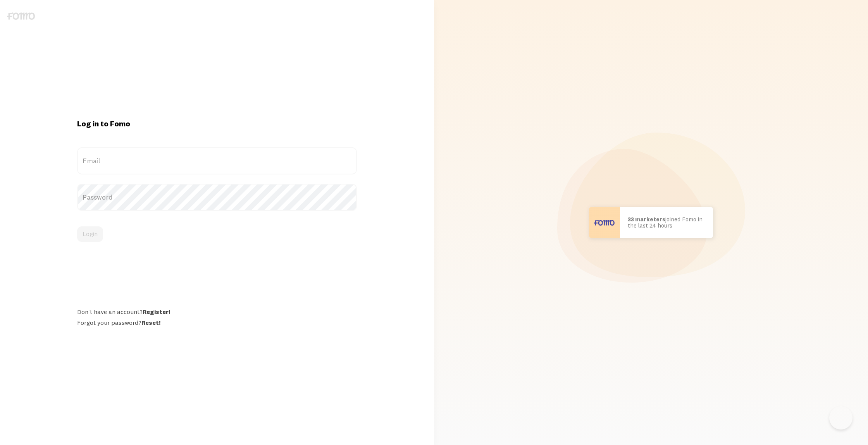 The image size is (868, 445). Describe the element at coordinates (217, 312) in the screenshot. I see `div: Don't have an account?` at that location.